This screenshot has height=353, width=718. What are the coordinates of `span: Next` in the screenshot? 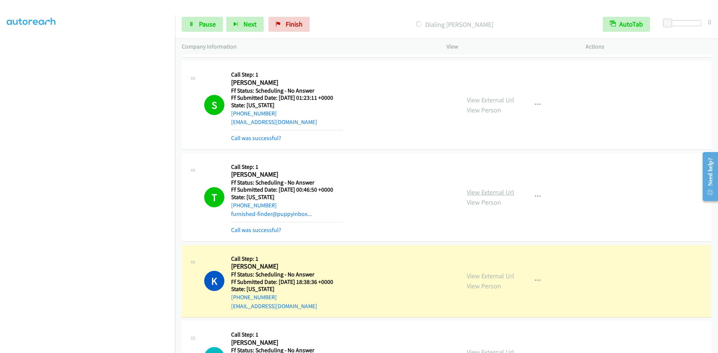 It's located at (250, 24).